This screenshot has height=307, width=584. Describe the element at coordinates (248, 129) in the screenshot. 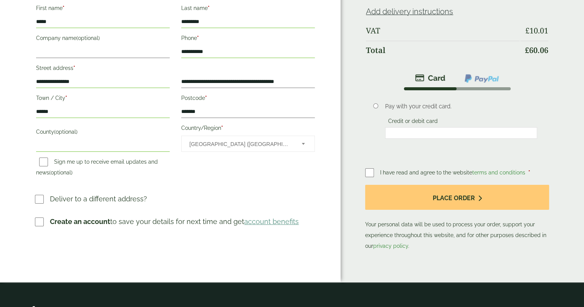

I see `label: Country/Region` at that location.